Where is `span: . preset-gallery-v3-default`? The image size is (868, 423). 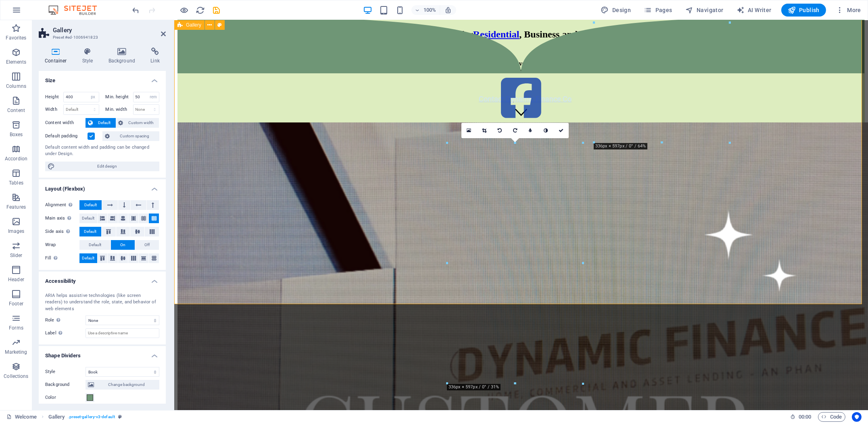 span: . preset-gallery-v3-default is located at coordinates (91, 417).